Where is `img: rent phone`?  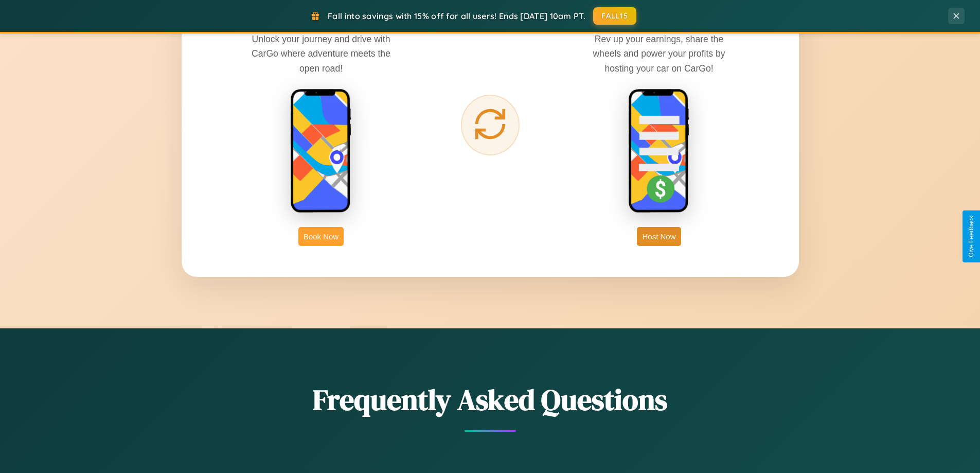 img: rent phone is located at coordinates (321, 152).